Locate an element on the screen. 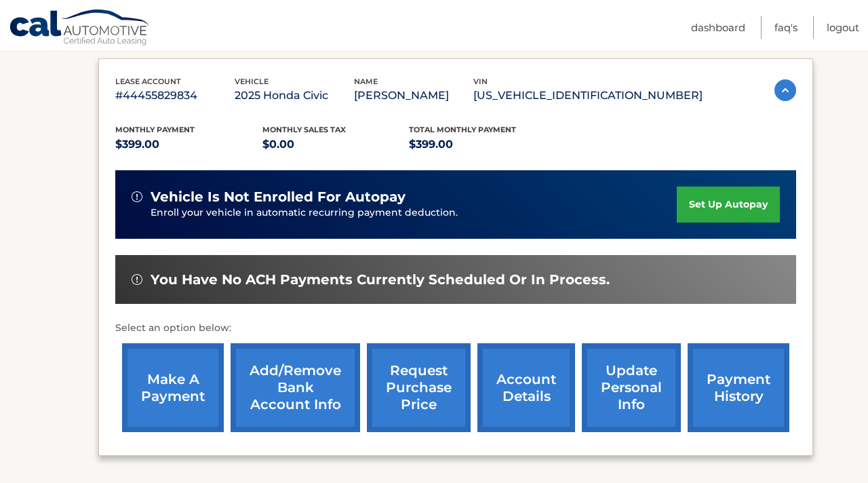 The width and height of the screenshot is (868, 483). a: update personal info is located at coordinates (631, 387).